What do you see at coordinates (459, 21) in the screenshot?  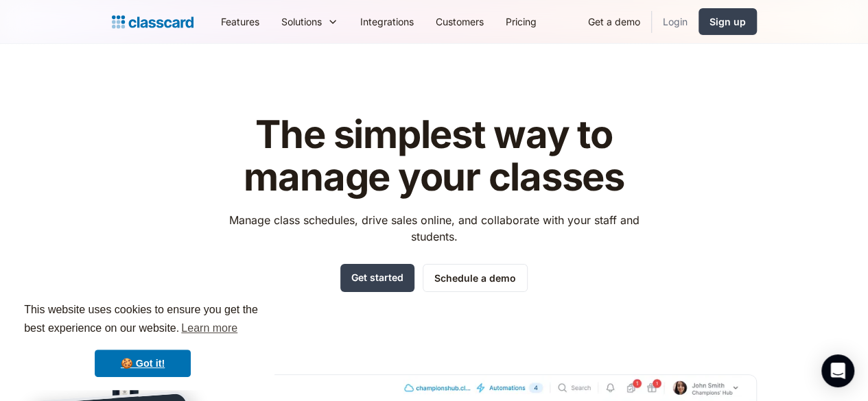 I see `a: Customers` at bounding box center [459, 21].